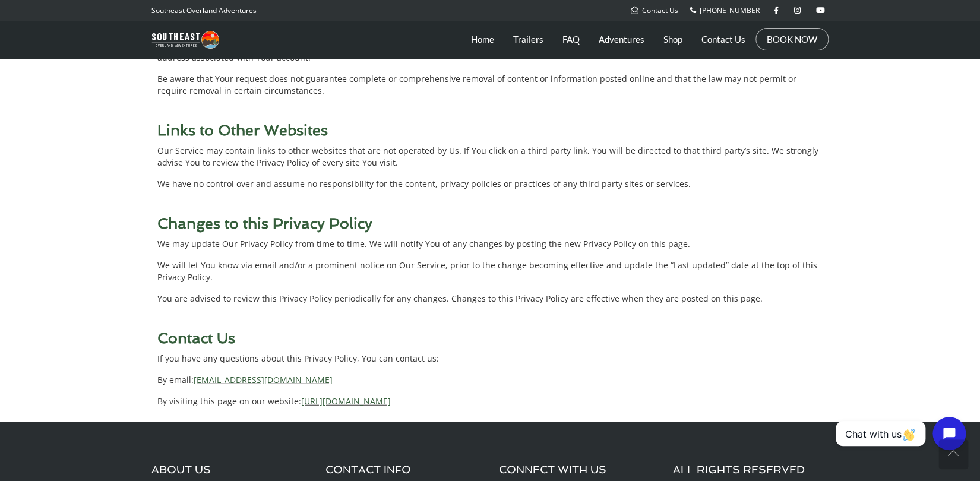 Image resolution: width=980 pixels, height=481 pixels. What do you see at coordinates (621, 39) in the screenshot?
I see `a: Adventures` at bounding box center [621, 39].